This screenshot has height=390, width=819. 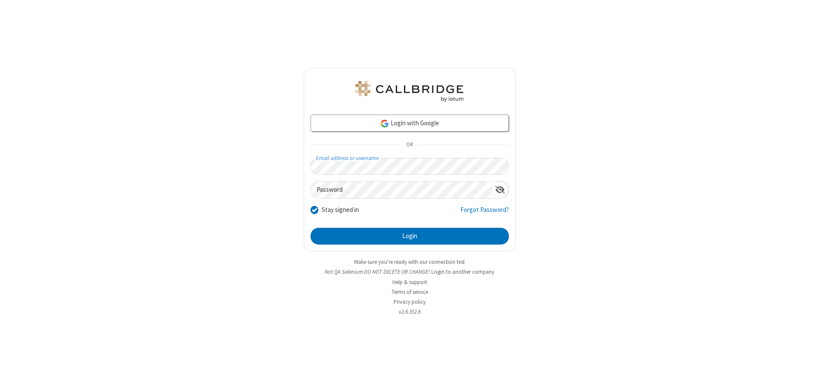 I want to click on span: OR, so click(x=410, y=145).